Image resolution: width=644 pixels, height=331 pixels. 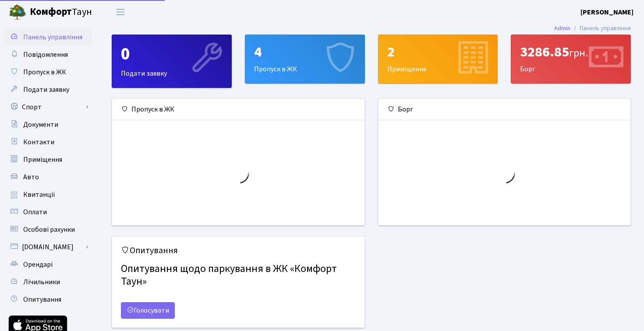 I want to click on a: 2Приміщення, so click(x=438, y=59).